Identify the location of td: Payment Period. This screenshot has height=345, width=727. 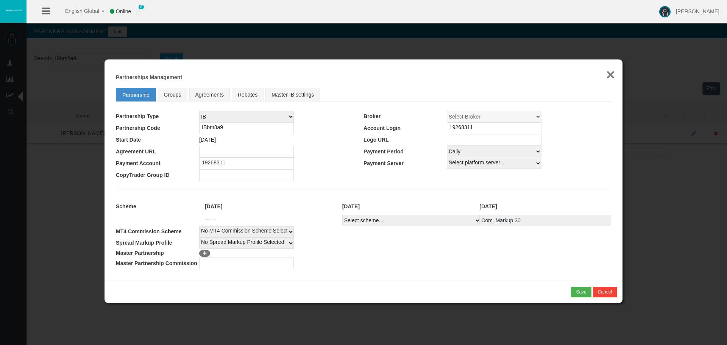
(405, 151).